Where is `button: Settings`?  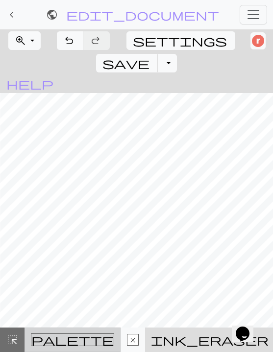 button: Settings is located at coordinates (181, 41).